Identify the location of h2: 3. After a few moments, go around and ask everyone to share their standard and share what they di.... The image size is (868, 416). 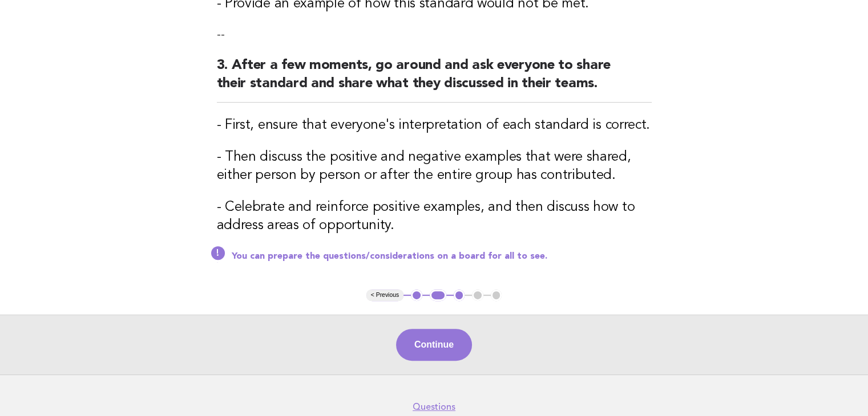
(434, 80).